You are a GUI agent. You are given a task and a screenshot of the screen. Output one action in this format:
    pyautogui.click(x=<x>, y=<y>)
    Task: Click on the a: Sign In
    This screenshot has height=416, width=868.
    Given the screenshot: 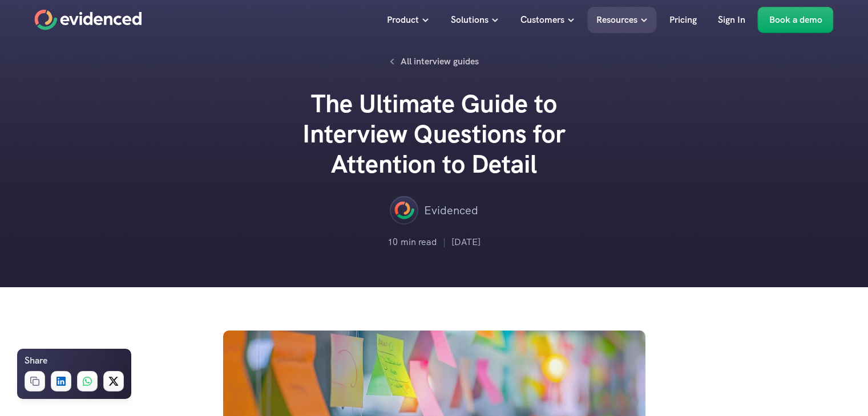 What is the action you would take?
    pyautogui.click(x=732, y=20)
    